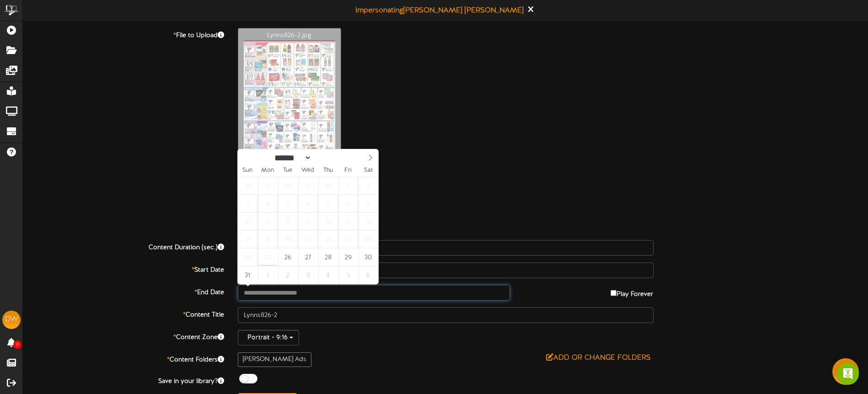 The image size is (868, 394). What do you see at coordinates (268, 257) in the screenshot?
I see `span: August 25, 2025` at bounding box center [268, 257].